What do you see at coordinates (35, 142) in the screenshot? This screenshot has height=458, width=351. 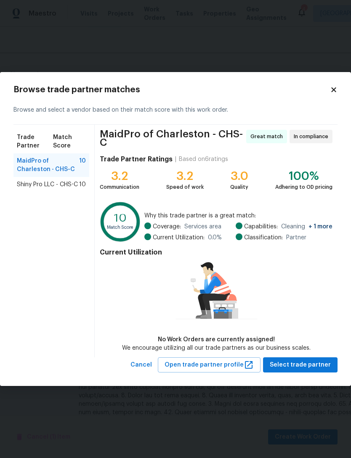 I see `span: Trade Partner` at bounding box center [35, 142].